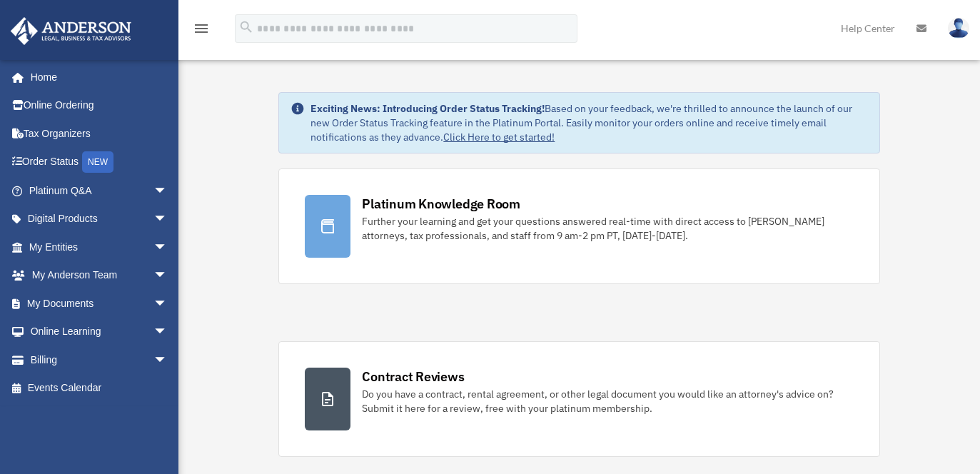 This screenshot has height=474, width=980. I want to click on i: menu, so click(201, 28).